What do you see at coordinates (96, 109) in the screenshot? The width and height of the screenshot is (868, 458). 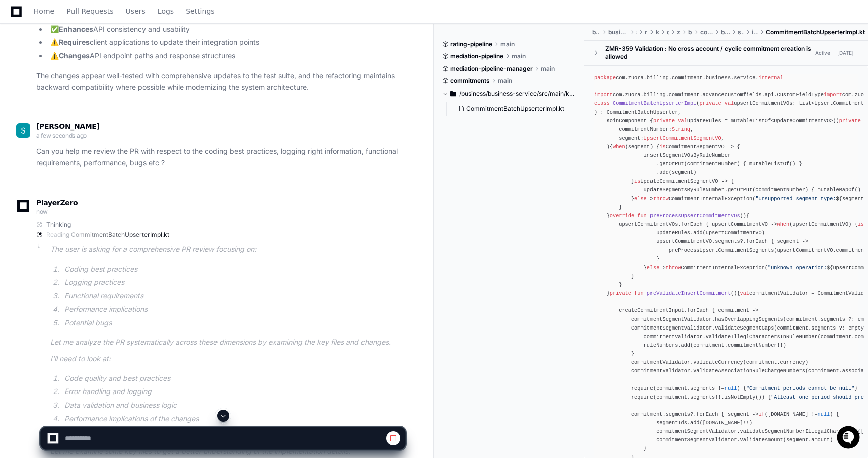 I see `a: Powered byPylon` at bounding box center [96, 109].